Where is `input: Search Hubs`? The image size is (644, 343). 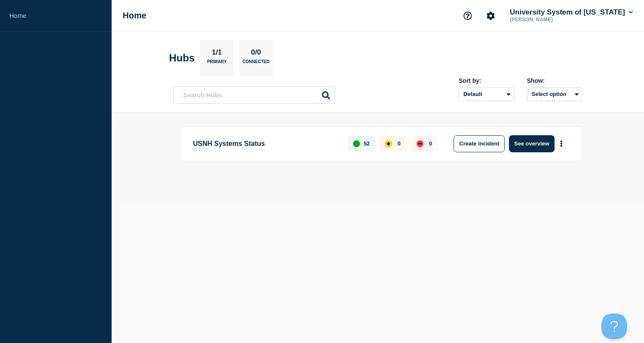
input: Search Hubs is located at coordinates (254, 95).